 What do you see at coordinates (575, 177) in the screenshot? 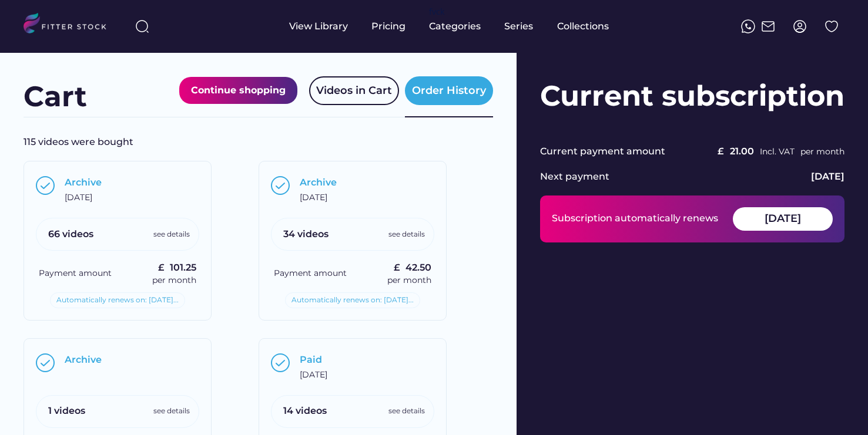
I see `div: Next payment` at bounding box center [575, 177].